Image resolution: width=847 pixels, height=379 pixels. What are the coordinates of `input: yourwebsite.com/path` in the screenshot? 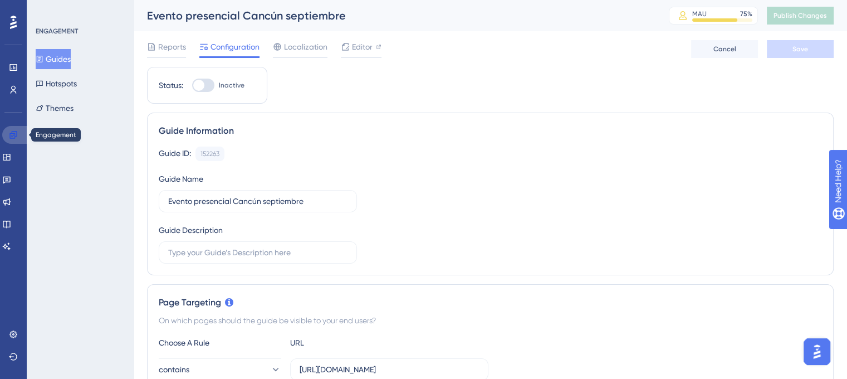 It's located at (389, 369).